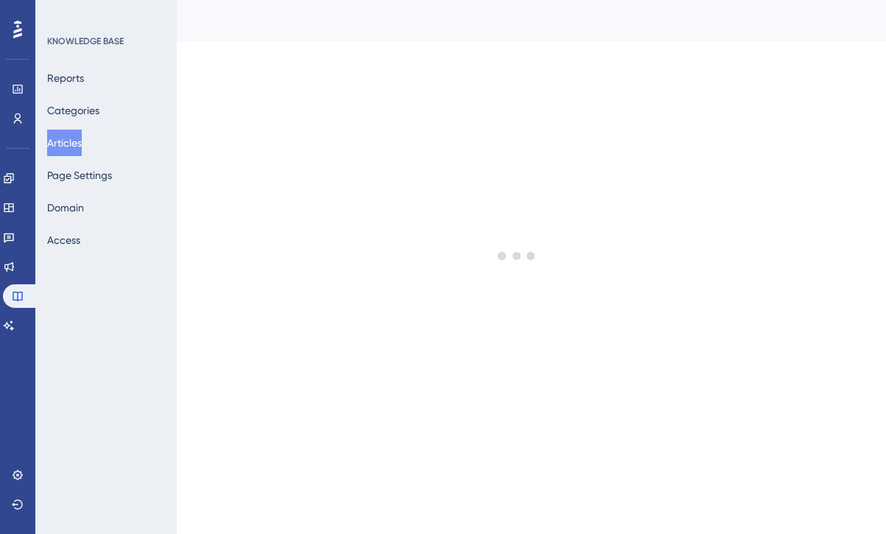  I want to click on button: Articles, so click(64, 143).